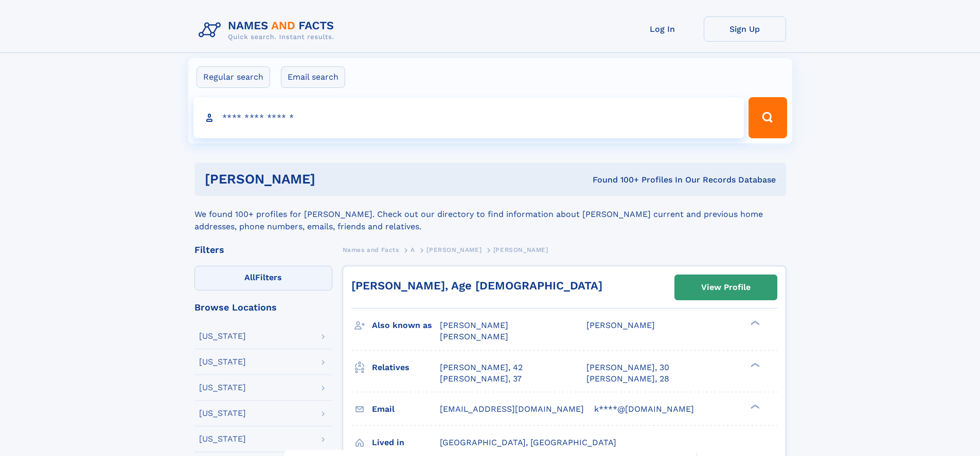 Image resolution: width=980 pixels, height=456 pixels. Describe the element at coordinates (413, 249) in the screenshot. I see `a: A` at that location.